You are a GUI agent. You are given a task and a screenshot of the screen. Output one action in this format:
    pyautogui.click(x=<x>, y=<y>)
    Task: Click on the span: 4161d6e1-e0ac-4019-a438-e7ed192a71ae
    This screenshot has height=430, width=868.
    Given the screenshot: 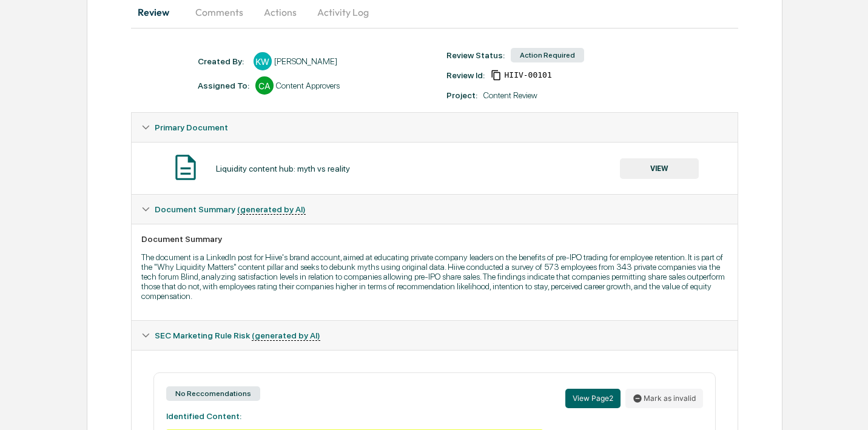 What is the action you would take?
    pyautogui.click(x=527, y=75)
    